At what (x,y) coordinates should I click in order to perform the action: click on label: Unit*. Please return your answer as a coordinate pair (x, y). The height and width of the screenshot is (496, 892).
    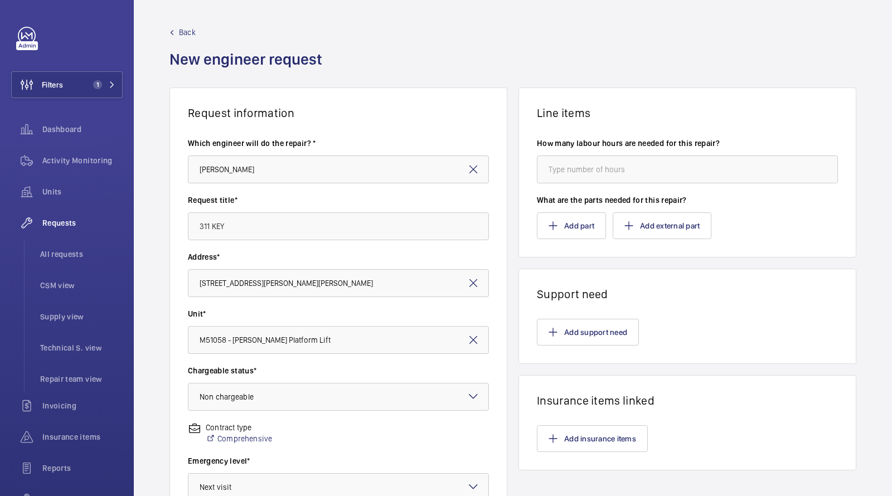
    Looking at the image, I should click on (338, 314).